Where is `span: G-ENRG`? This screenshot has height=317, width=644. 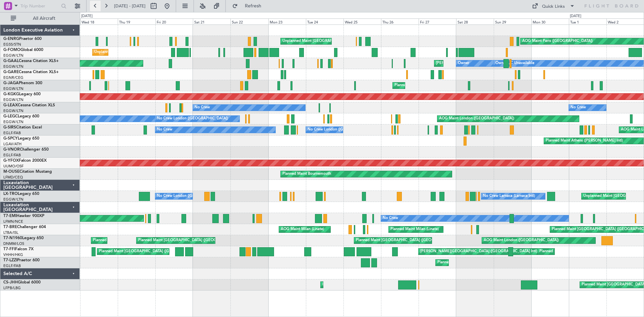 span: G-ENRG is located at coordinates (11, 39).